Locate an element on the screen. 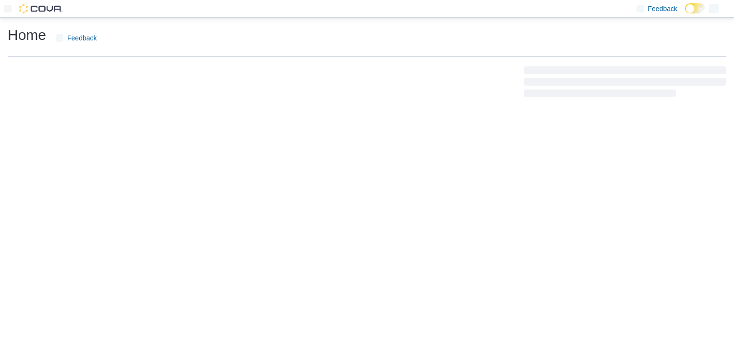 Image resolution: width=734 pixels, height=355 pixels. h1: Home is located at coordinates (27, 35).